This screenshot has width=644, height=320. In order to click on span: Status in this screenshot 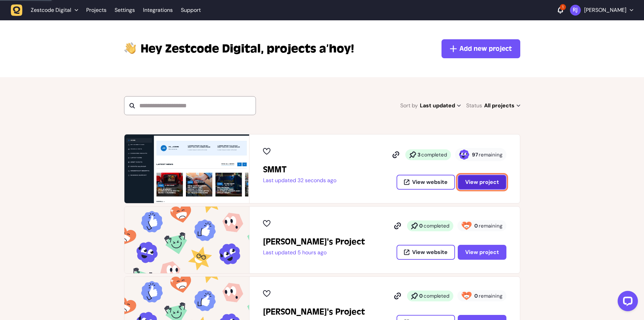, I will do `click(474, 105)`.